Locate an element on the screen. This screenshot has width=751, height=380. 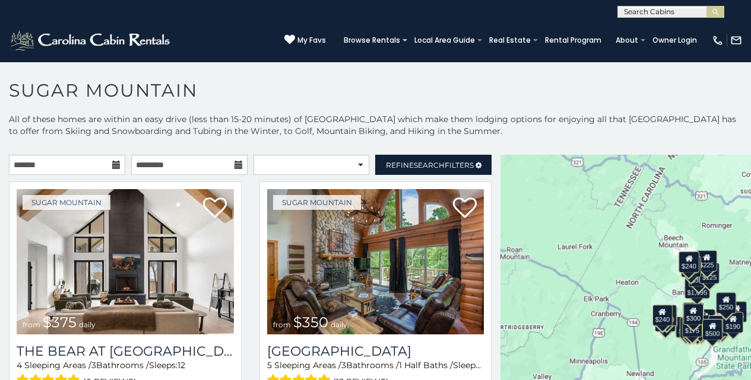
div: $195 is located at coordinates (718, 326).